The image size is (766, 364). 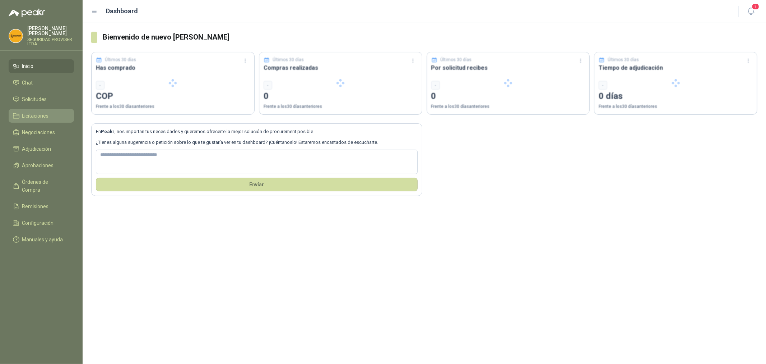 I want to click on a: Adjudicación, so click(x=41, y=149).